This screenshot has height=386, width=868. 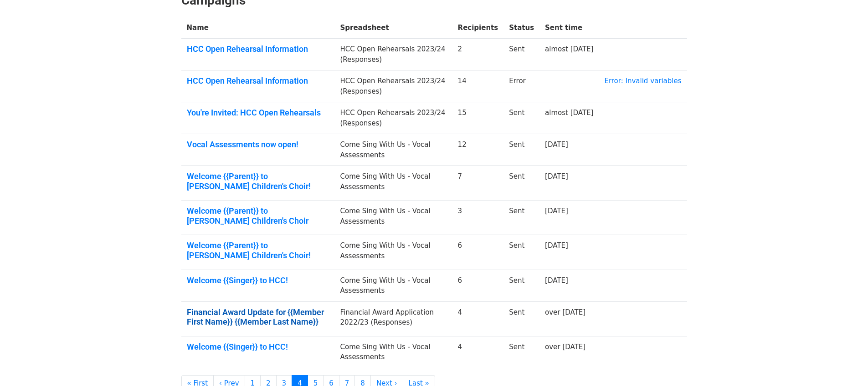 I want to click on div: Chat Widget, so click(x=845, y=364).